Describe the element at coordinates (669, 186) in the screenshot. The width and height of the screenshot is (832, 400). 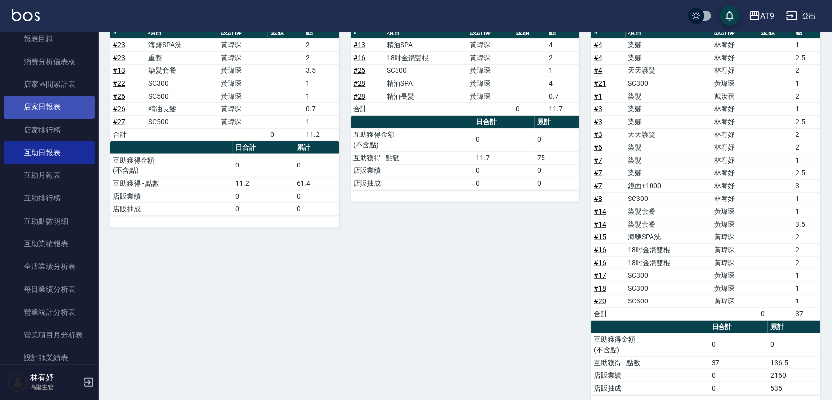
I see `td: 鏡面+1000` at that location.